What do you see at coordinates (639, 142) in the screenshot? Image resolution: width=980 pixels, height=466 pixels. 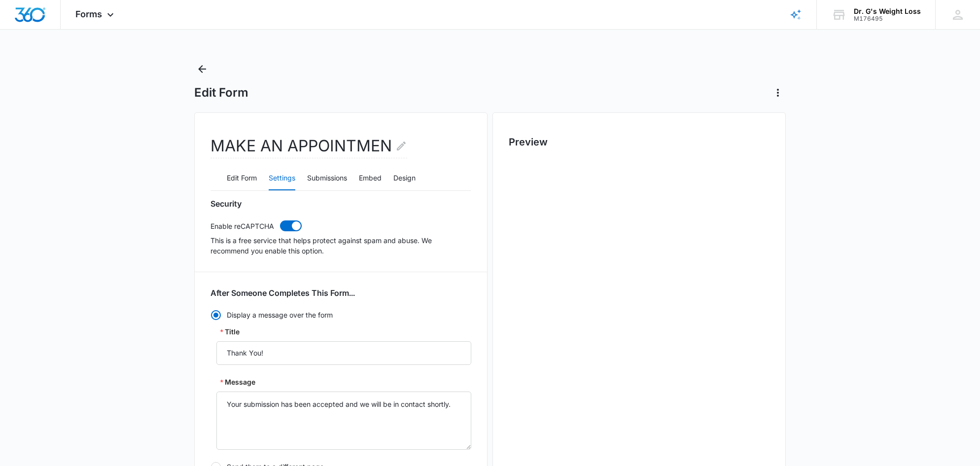 I see `h2: Preview` at bounding box center [639, 142].